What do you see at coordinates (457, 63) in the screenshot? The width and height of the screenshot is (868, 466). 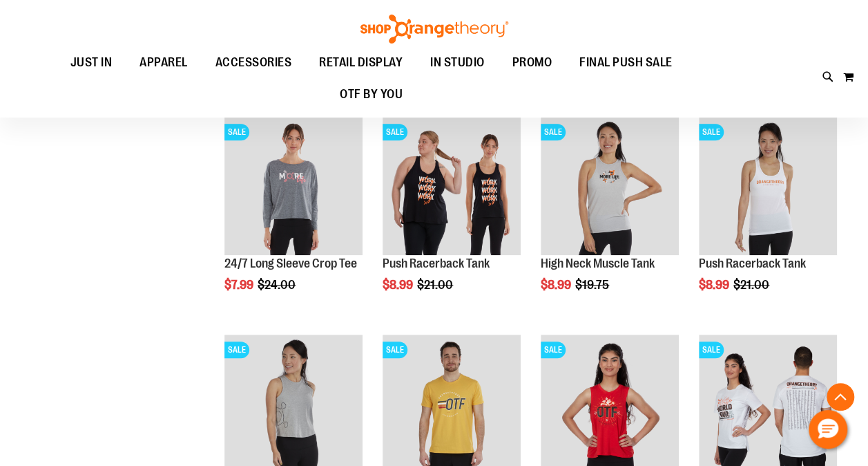 I see `span: IN STUDIO` at bounding box center [457, 63].